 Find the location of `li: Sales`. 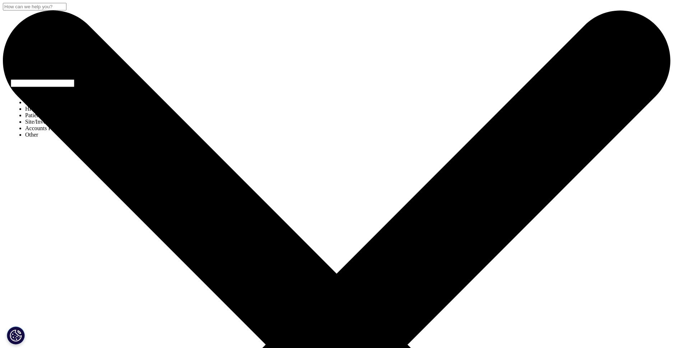

li: Sales is located at coordinates (60, 102).